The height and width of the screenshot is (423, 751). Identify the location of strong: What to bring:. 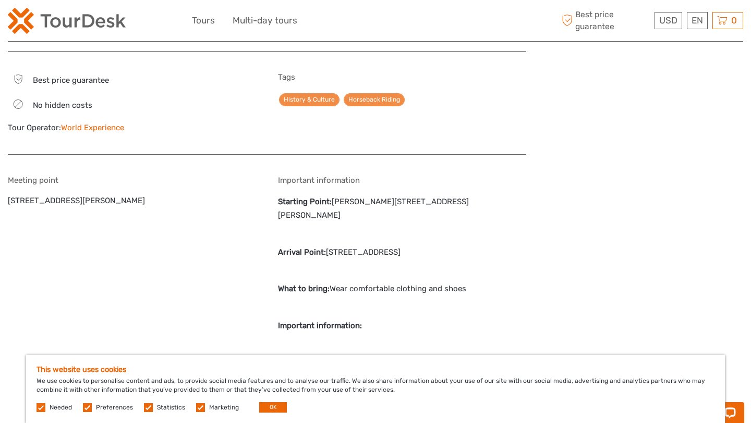
(304, 289).